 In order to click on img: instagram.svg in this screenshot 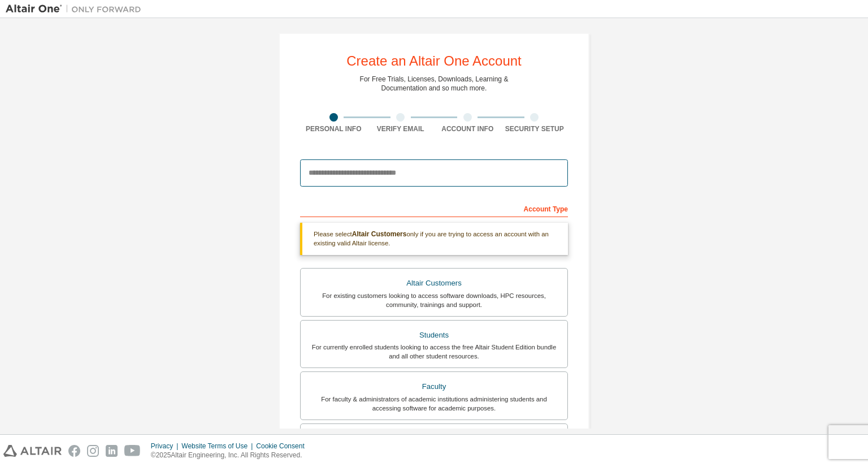, I will do `click(93, 451)`.